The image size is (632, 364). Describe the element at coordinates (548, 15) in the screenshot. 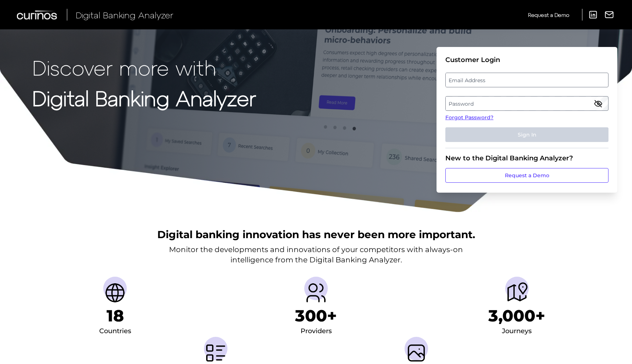

I see `span: Request a Demo` at that location.